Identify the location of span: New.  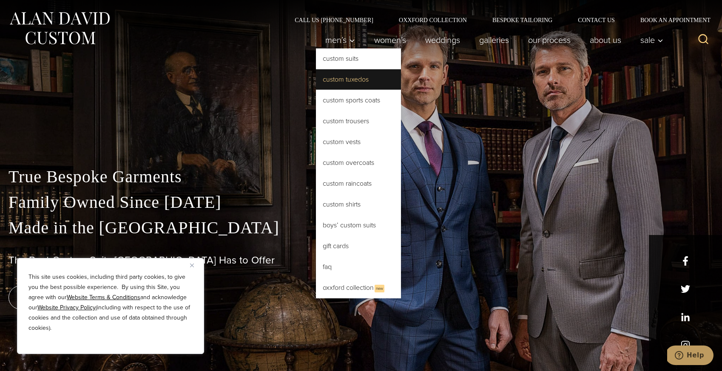
(379, 289).